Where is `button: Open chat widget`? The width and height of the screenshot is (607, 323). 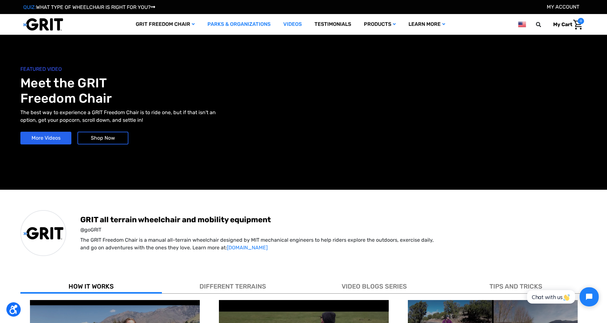
button: Open chat widget is located at coordinates (69, 15).